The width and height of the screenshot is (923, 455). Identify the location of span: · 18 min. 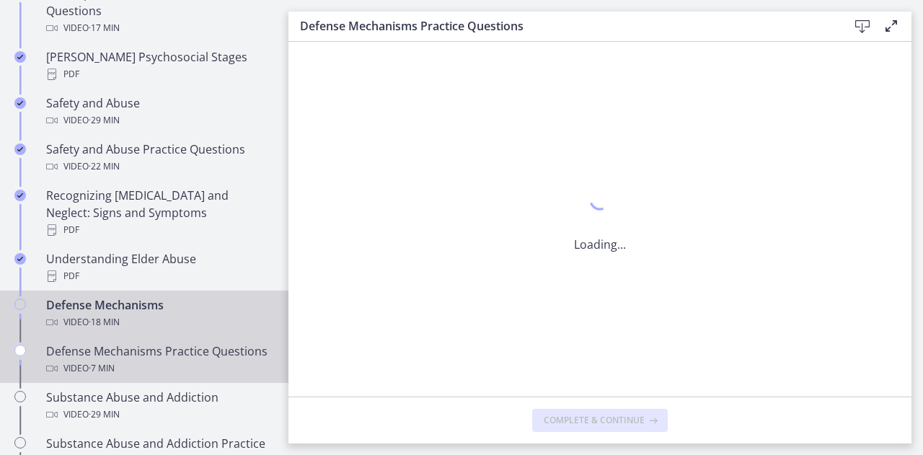
(104, 322).